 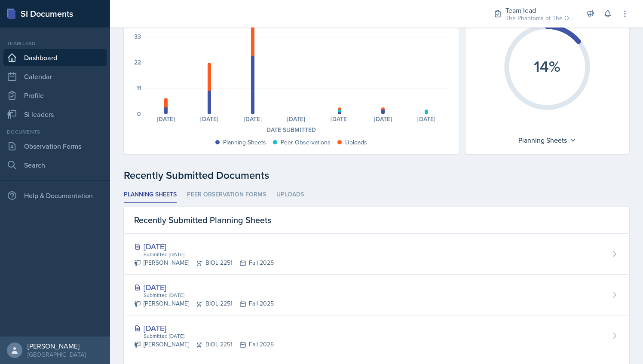 I want to click on div: 0, so click(x=139, y=114).